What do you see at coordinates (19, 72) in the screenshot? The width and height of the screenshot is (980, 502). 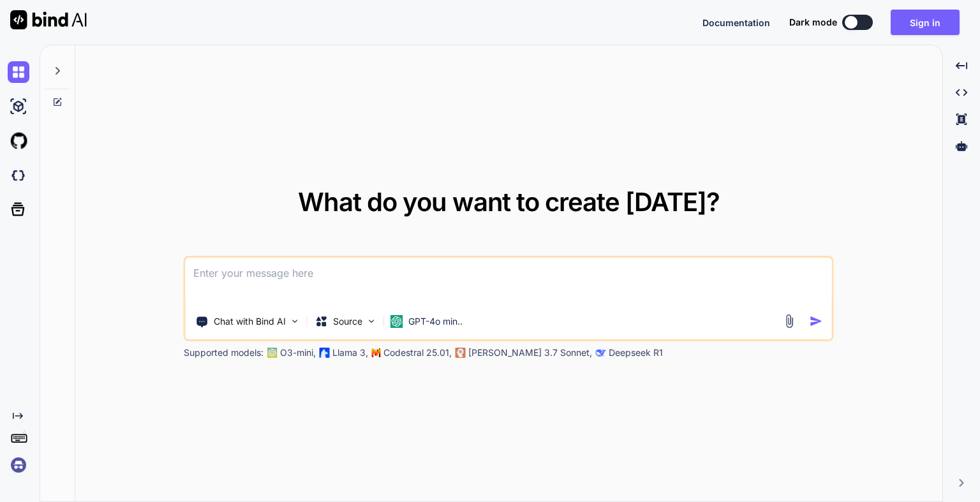 I see `img: chat` at bounding box center [19, 72].